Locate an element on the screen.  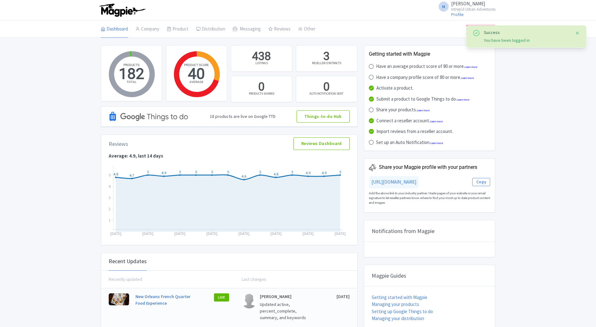
button: Copy is located at coordinates (482, 182).